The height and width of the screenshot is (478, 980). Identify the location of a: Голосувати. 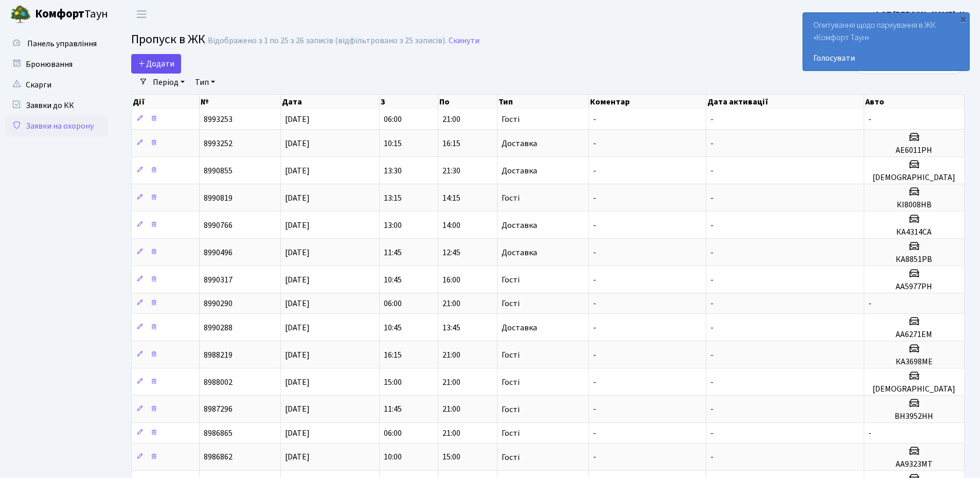
(886, 58).